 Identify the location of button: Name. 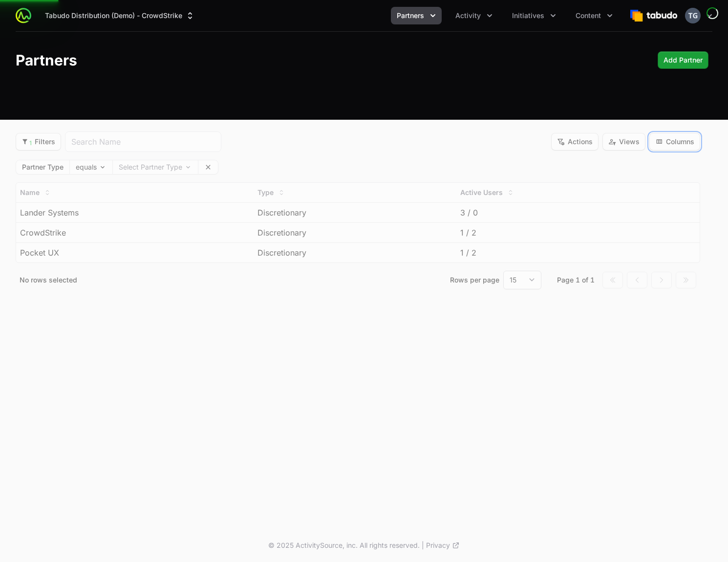
(35, 192).